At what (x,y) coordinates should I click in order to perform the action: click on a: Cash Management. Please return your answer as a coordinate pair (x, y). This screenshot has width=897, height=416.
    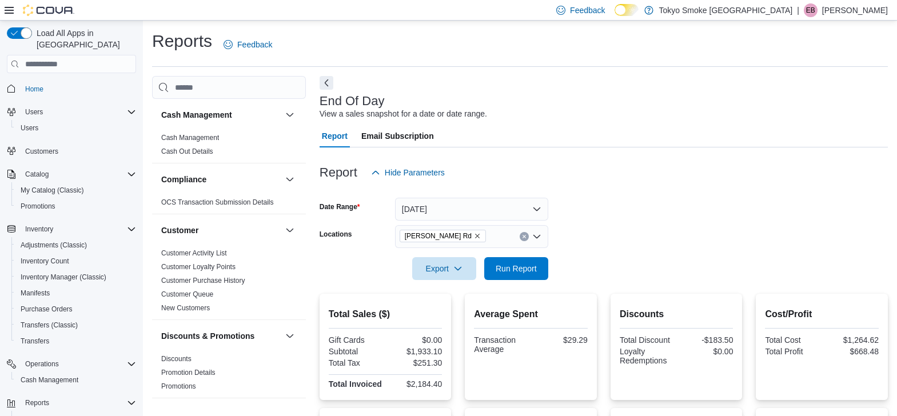
    Looking at the image, I should click on (190, 138).